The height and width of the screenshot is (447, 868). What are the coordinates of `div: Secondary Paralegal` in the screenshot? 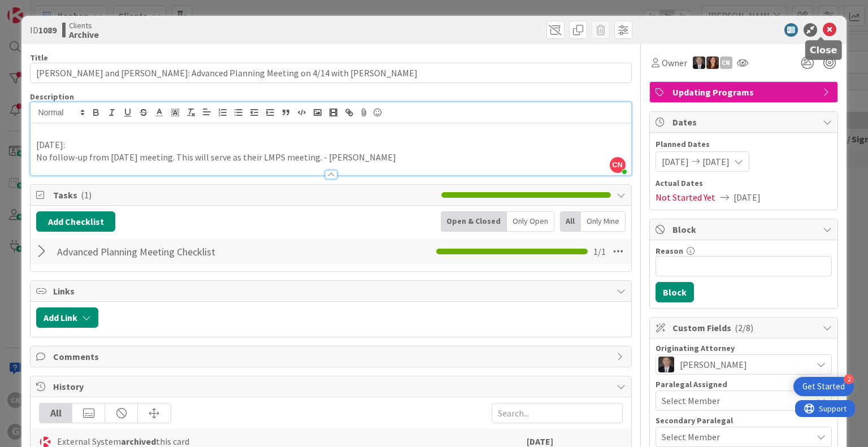 It's located at (743, 420).